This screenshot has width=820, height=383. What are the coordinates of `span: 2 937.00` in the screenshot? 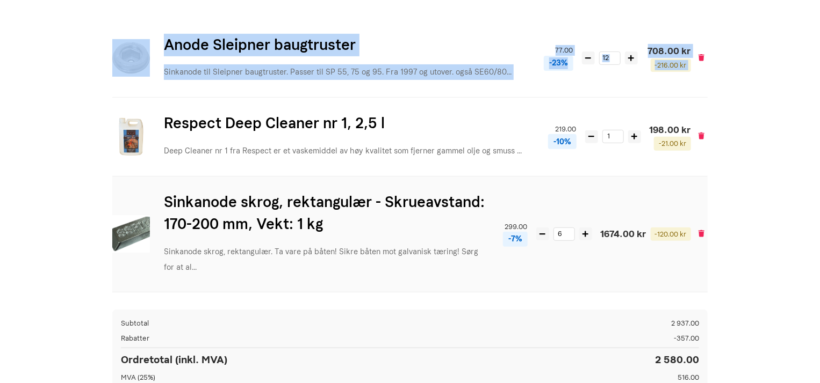 It's located at (685, 324).